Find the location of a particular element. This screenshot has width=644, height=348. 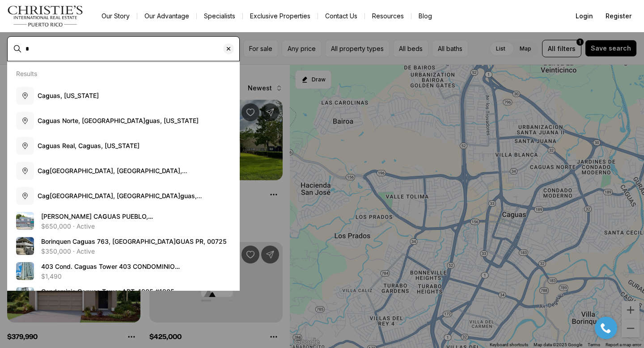

p: $350,000 · Active is located at coordinates (68, 251).